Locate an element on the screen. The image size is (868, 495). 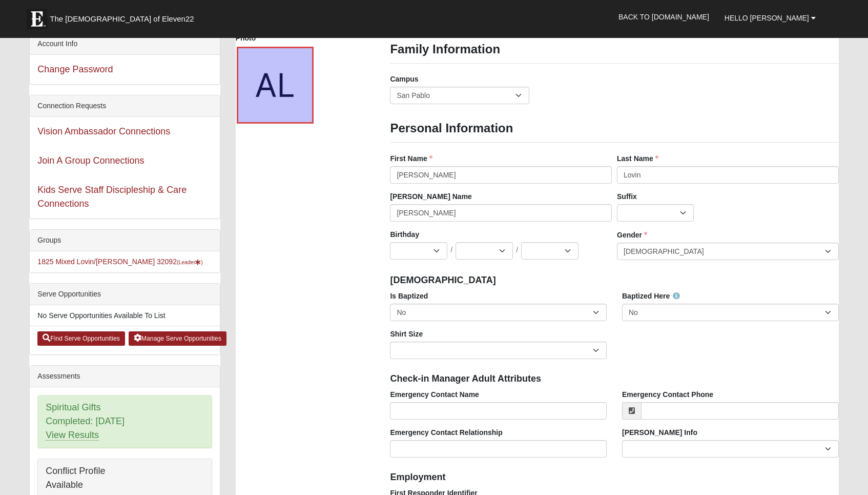
label: Emergency Contact Phone is located at coordinates (668, 394).